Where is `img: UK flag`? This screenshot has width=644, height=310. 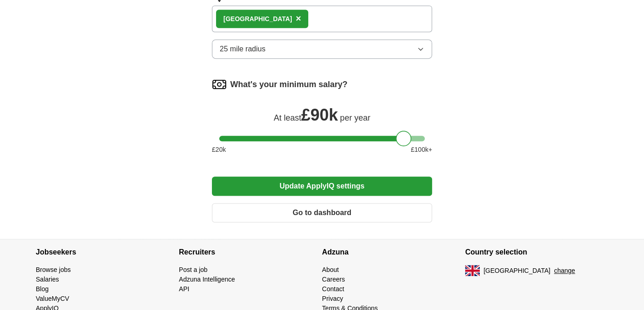
img: UK flag is located at coordinates (472, 271).